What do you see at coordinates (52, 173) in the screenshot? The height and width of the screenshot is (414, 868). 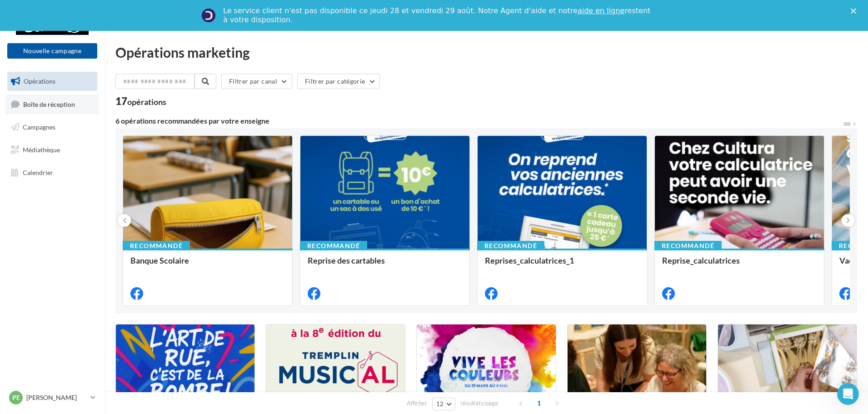 I see `a: Calendrier` at bounding box center [52, 173].